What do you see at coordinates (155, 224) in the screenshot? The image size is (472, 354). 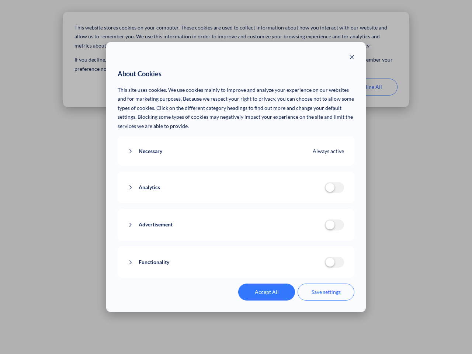 I see `span: Advertisement` at bounding box center [155, 224].